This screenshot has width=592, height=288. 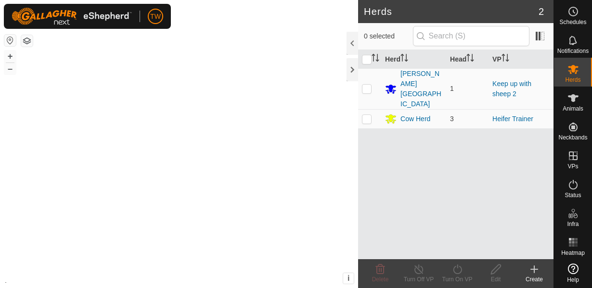 I want to click on a: Keep up with sheep 2, so click(x=512, y=89).